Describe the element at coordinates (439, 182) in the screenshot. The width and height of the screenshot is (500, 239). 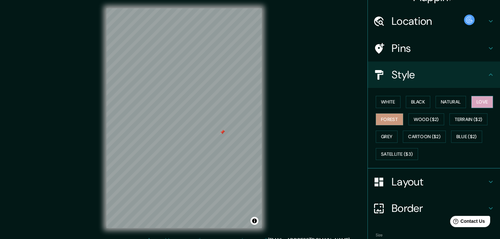
I see `h4: Layout` at that location.